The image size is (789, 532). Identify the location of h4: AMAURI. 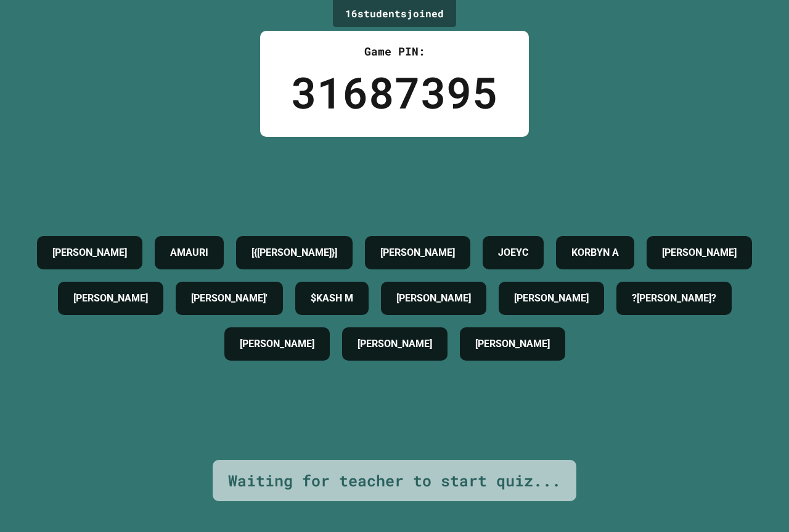
(189, 253).